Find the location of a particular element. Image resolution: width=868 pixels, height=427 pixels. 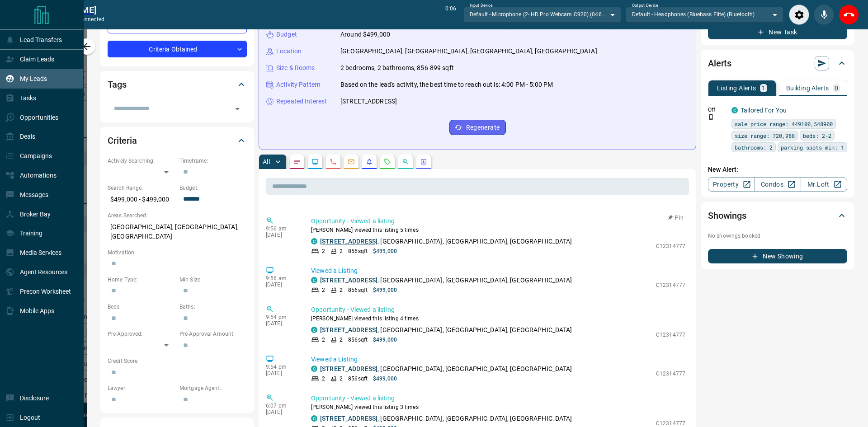

span: beds: 2-2 is located at coordinates (817, 136).